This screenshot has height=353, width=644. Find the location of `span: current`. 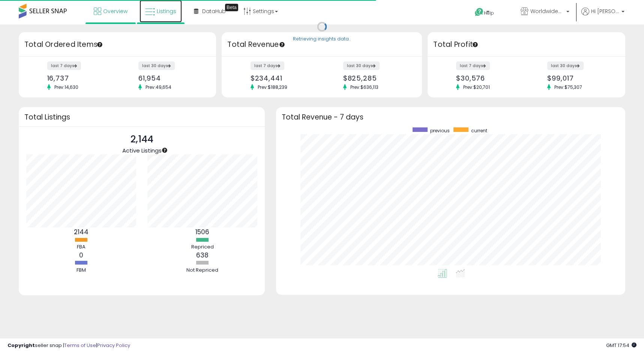

span: current is located at coordinates (479, 130).